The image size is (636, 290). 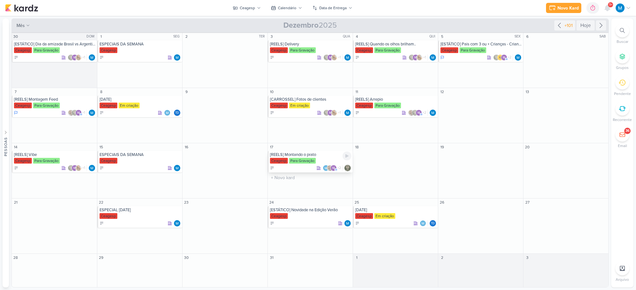 I want to click on div: Colaboradores: Leviê Agência de Marketing Digital, mlegnaioli@gmail.com, Yasmin Yumi, Thais de ca..., so click(x=333, y=113).